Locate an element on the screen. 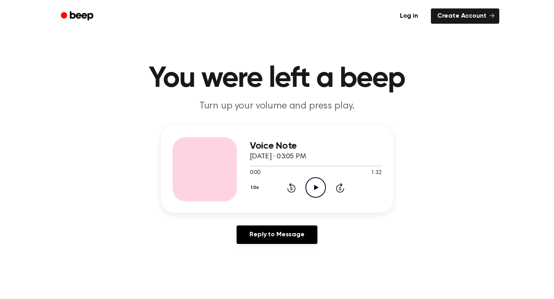 The width and height of the screenshot is (554, 299). p: Turn up your volume and press play. is located at coordinates (277, 106).